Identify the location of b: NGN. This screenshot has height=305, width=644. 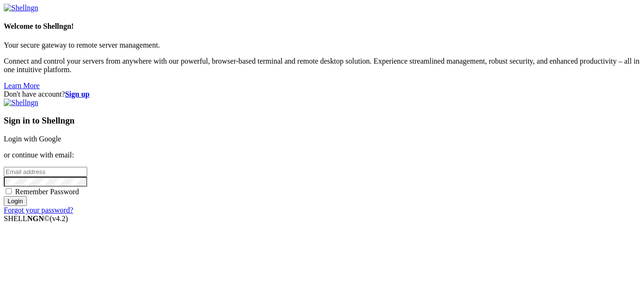
(36, 218).